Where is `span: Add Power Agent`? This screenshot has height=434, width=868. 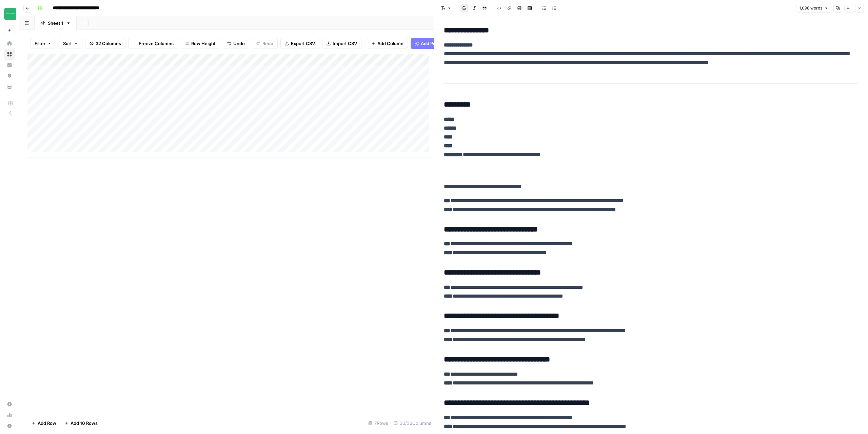
span: Add Power Agent is located at coordinates (439, 44).